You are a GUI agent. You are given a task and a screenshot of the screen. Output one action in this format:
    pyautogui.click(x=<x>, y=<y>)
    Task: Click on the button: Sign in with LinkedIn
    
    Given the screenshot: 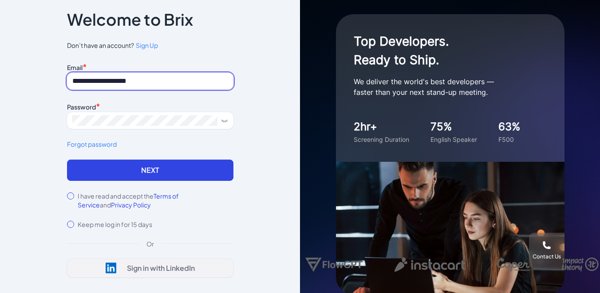 What is the action you would take?
    pyautogui.click(x=150, y=269)
    